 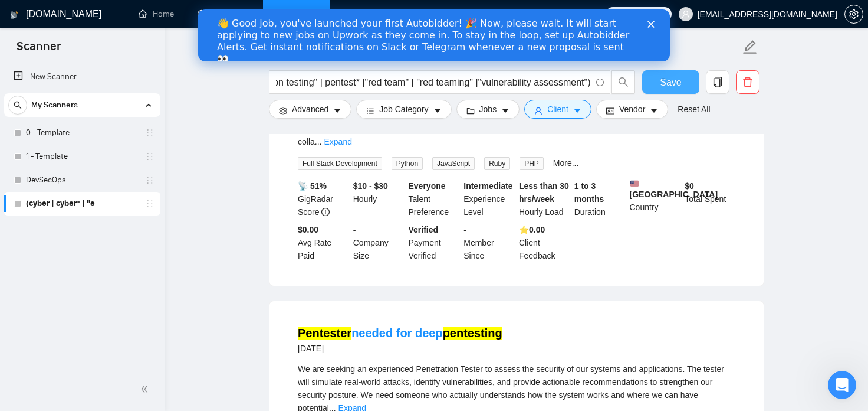 What do you see at coordinates (532, 163) in the screenshot?
I see `span: PHP` at bounding box center [532, 163].